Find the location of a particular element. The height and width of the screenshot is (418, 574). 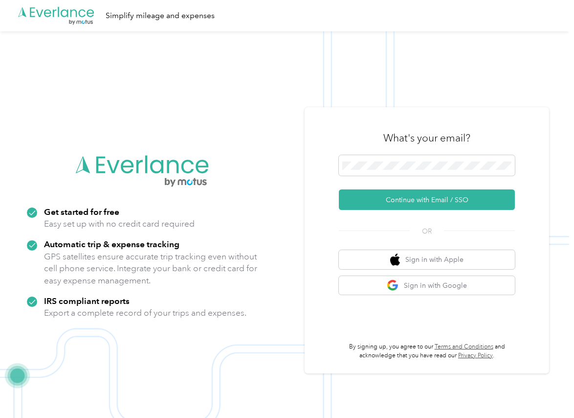

button: apple logoSign in with Apple is located at coordinates (427, 259).